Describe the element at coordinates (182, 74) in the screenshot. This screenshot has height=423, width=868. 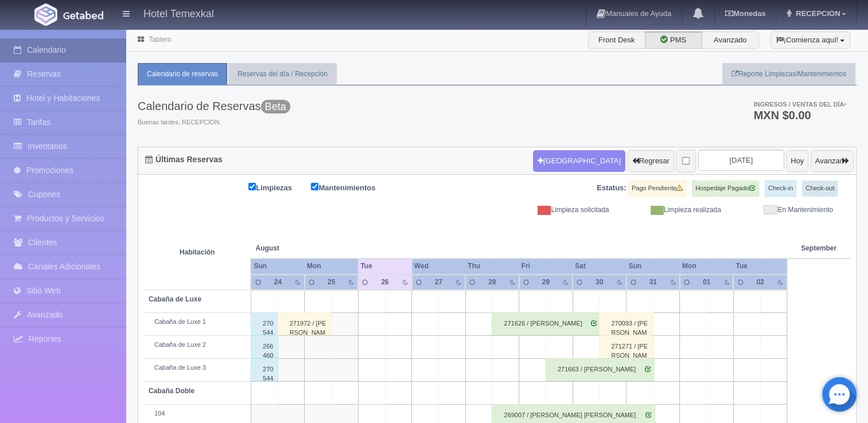
I see `a: Calendario de reservas` at that location.